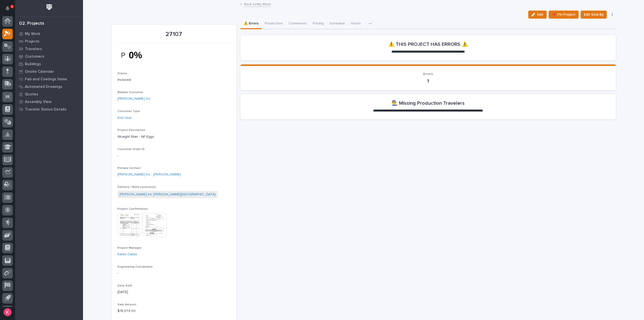 The width and height of the screenshot is (644, 320). What do you see at coordinates (297, 24) in the screenshot?
I see `button: Comments` at bounding box center [297, 24].